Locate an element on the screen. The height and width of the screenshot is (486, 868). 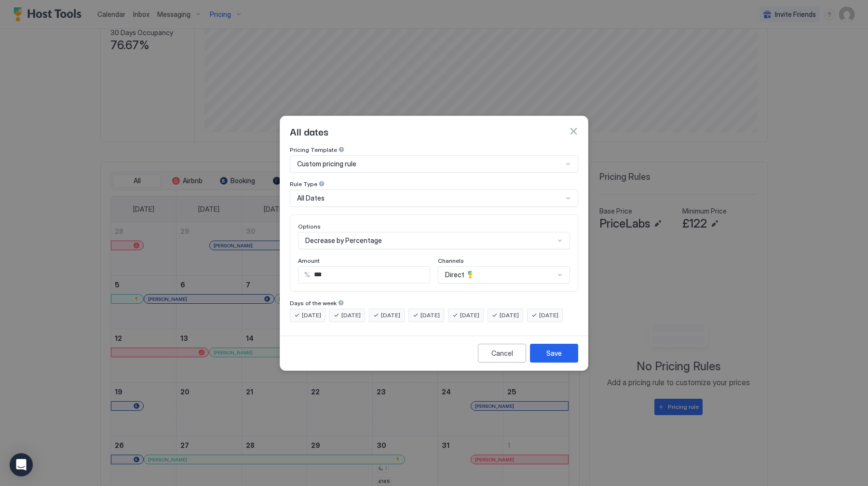
button: Save is located at coordinates (554, 353).